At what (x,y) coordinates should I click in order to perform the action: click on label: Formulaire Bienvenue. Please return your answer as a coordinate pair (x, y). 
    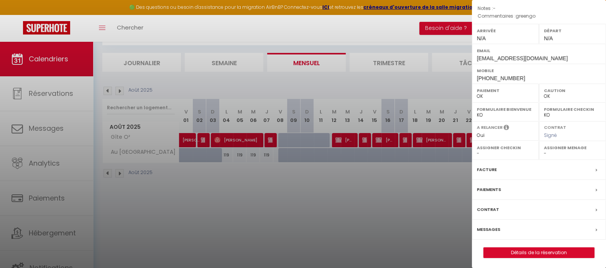
    Looking at the image, I should click on (505, 109).